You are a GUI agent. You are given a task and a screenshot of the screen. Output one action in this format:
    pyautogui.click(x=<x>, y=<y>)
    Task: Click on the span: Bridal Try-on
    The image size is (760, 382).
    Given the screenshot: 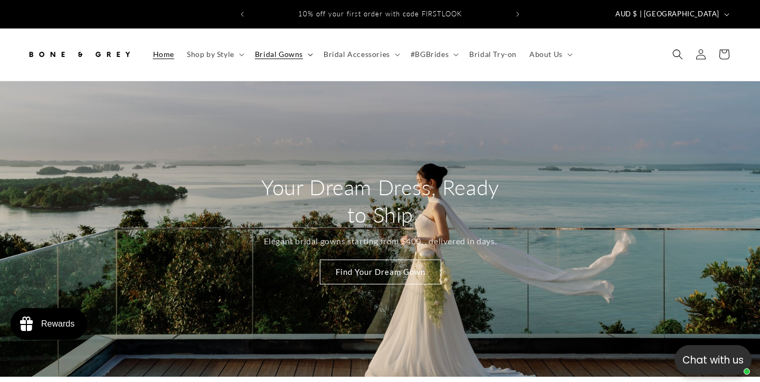 What is the action you would take?
    pyautogui.click(x=493, y=54)
    